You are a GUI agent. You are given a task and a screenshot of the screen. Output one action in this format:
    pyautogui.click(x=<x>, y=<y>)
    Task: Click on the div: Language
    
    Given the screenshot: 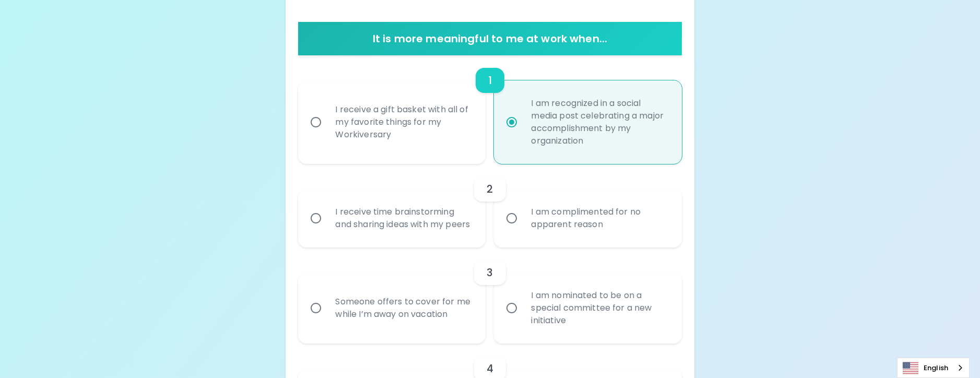 What is the action you would take?
    pyautogui.click(x=933, y=368)
    